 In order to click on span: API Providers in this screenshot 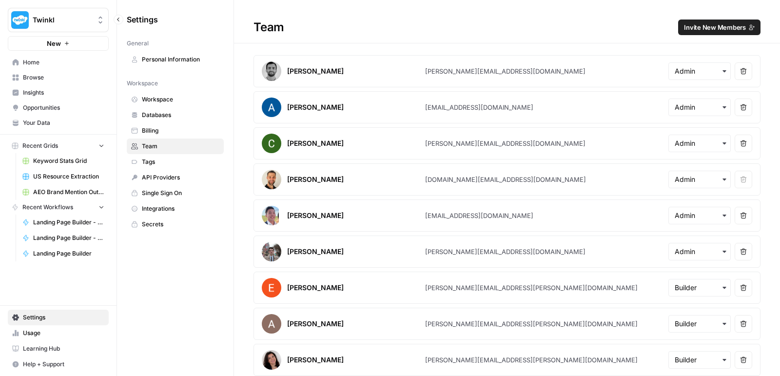, I will do `click(180, 178)`.